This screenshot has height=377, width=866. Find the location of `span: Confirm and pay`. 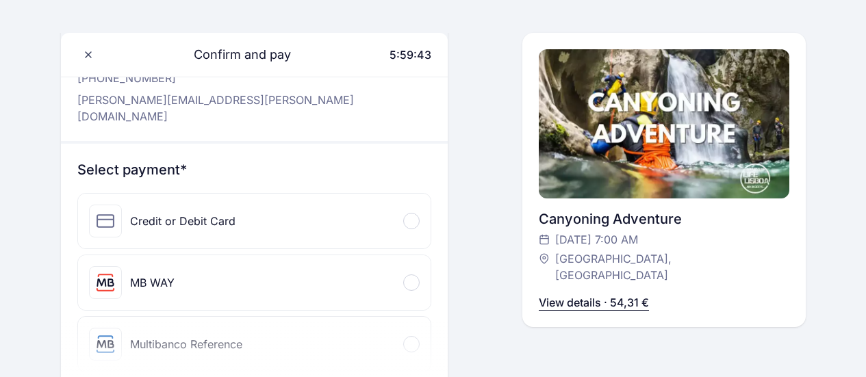

span: Confirm and pay is located at coordinates (234, 55).